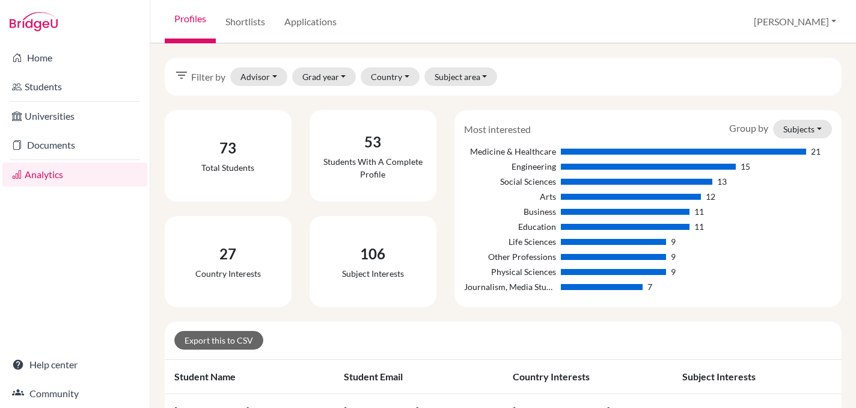 The height and width of the screenshot is (408, 856). I want to click on div: Other Professions, so click(510, 256).